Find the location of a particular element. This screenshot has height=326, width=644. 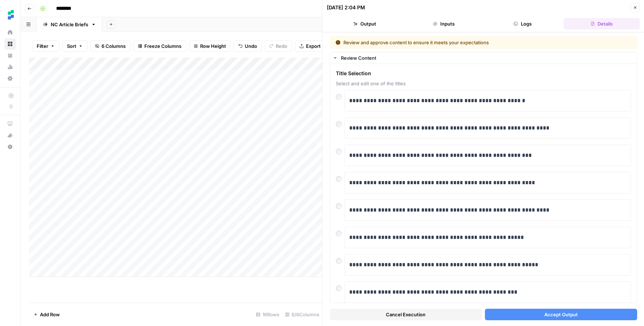

span: Redo is located at coordinates (281, 46).